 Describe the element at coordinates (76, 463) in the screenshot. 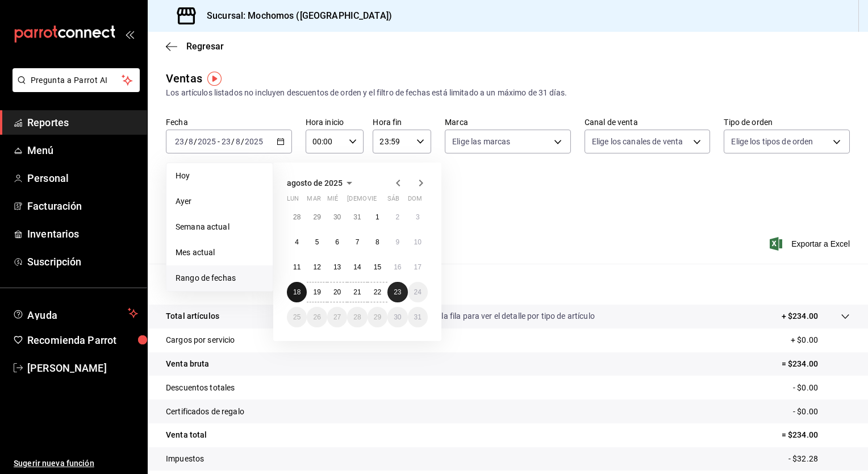

I see `span: Sugerir nueva función` at that location.